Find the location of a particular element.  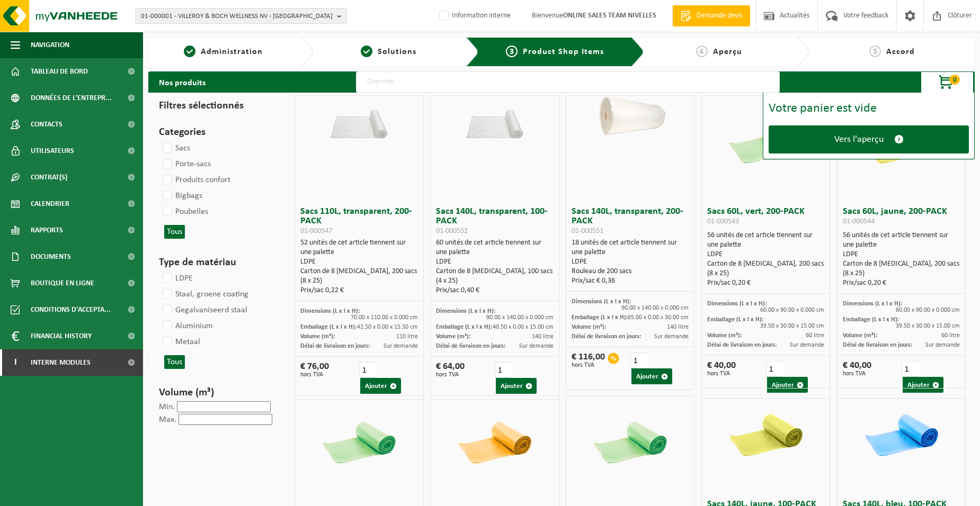

label: Poubelles is located at coordinates (184, 212).